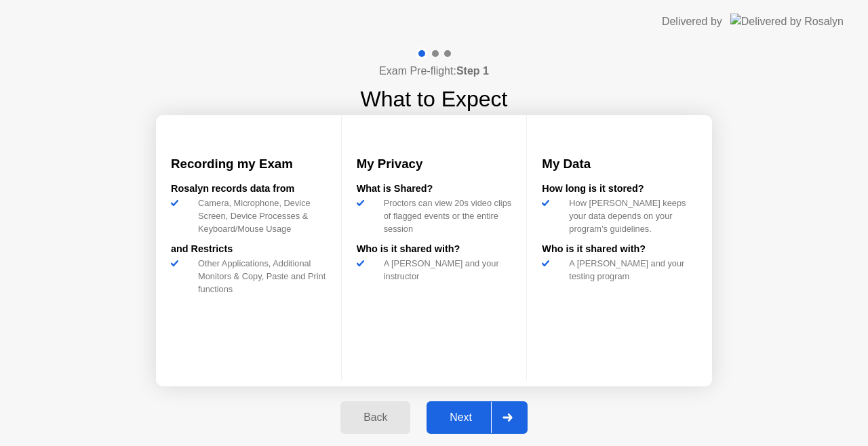 The height and width of the screenshot is (446, 868). I want to click on b: Step 1, so click(473, 70).